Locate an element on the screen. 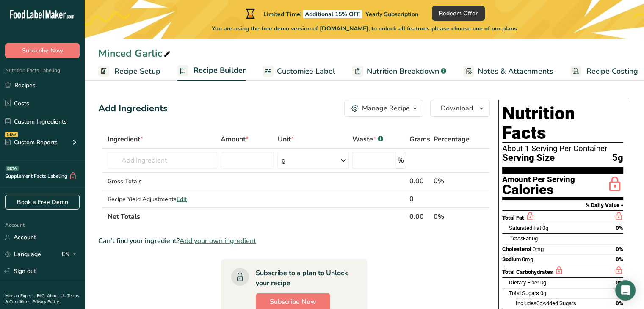 The image size is (644, 309). a: Notes & Attachments is located at coordinates (508, 71).